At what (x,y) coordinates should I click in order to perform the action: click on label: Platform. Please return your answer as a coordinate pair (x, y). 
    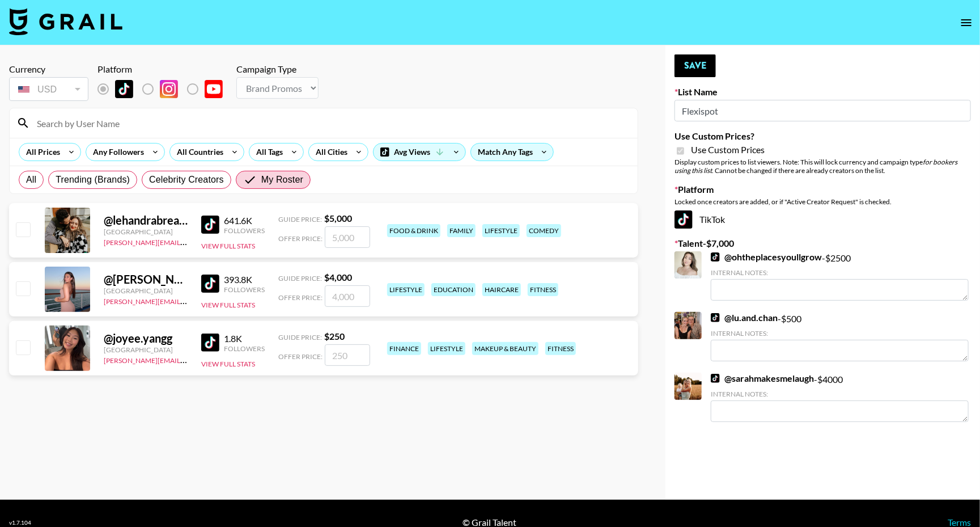
    Looking at the image, I should click on (822, 189).